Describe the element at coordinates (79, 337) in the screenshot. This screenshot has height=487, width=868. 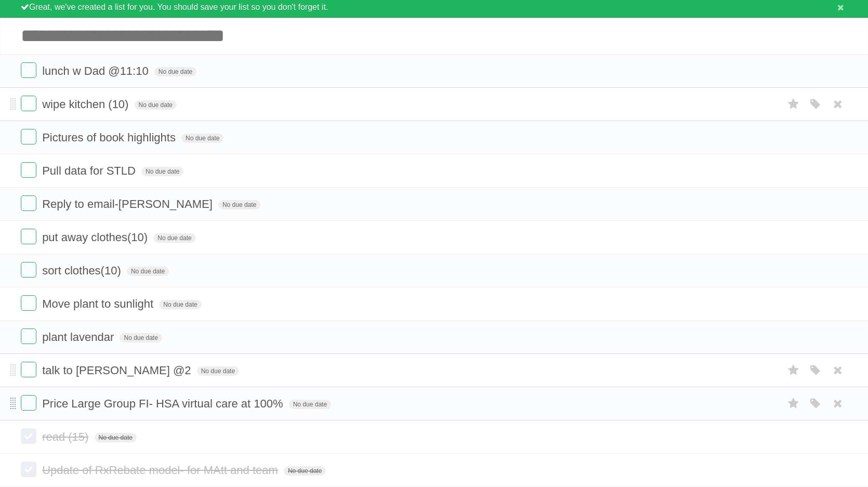
I see `span: plant lavendar` at that location.